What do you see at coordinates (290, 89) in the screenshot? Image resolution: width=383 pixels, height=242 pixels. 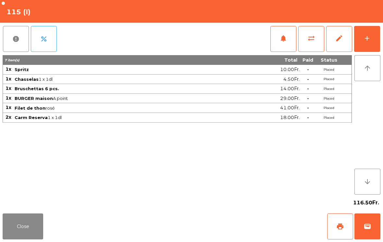 I see `span: 14.00Fr.` at bounding box center [290, 89].